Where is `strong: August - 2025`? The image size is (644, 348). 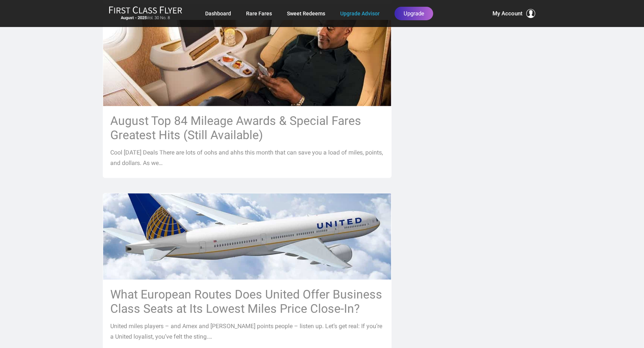 strong: August - 2025 is located at coordinates (133, 18).